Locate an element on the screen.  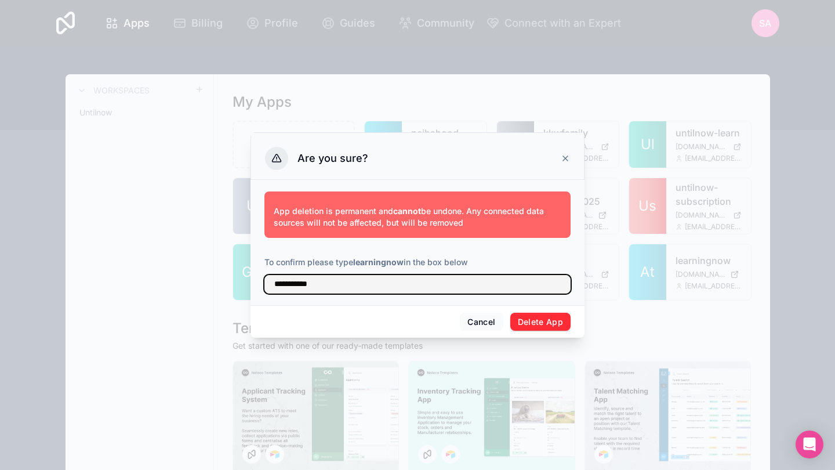
button: Cancel is located at coordinates (481, 322).